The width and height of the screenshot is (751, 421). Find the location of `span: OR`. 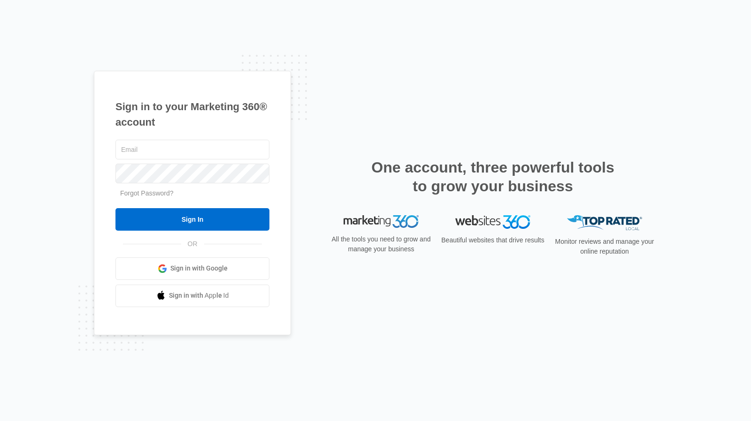

span: OR is located at coordinates (192, 244).